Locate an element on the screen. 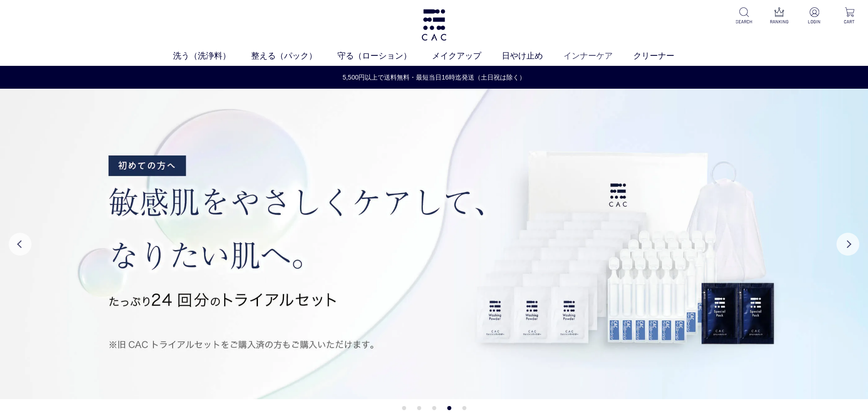 The width and height of the screenshot is (868, 417). a: インナーケア is located at coordinates (598, 56).